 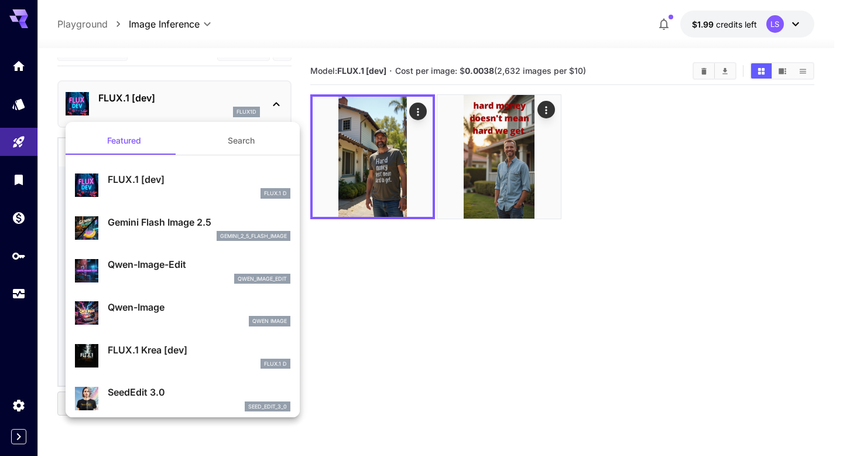 What do you see at coordinates (269, 321) in the screenshot?
I see `p: Qwen Image` at bounding box center [269, 321].